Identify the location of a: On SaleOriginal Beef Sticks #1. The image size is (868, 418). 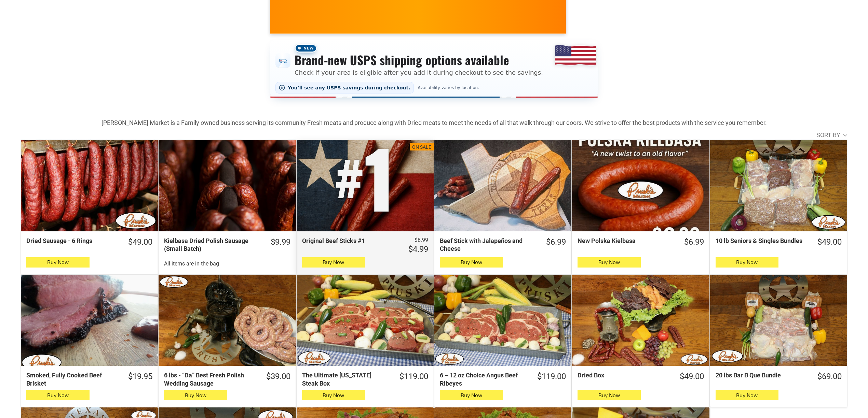
(365, 186).